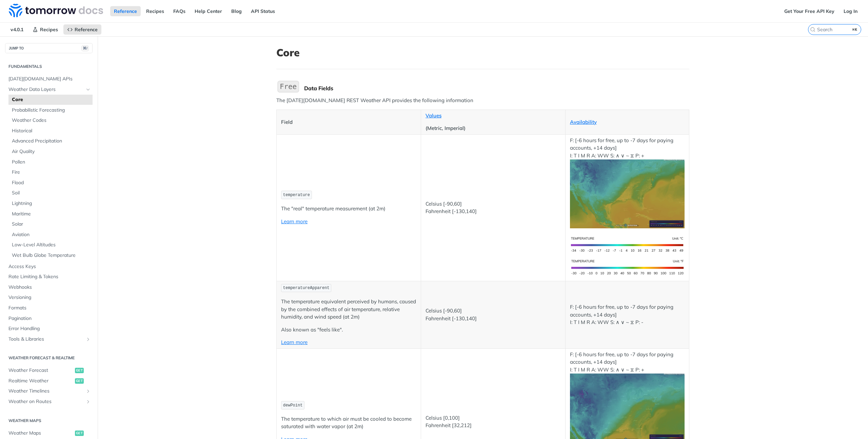  What do you see at coordinates (49, 319) in the screenshot?
I see `span: Pagination` at bounding box center [49, 319].